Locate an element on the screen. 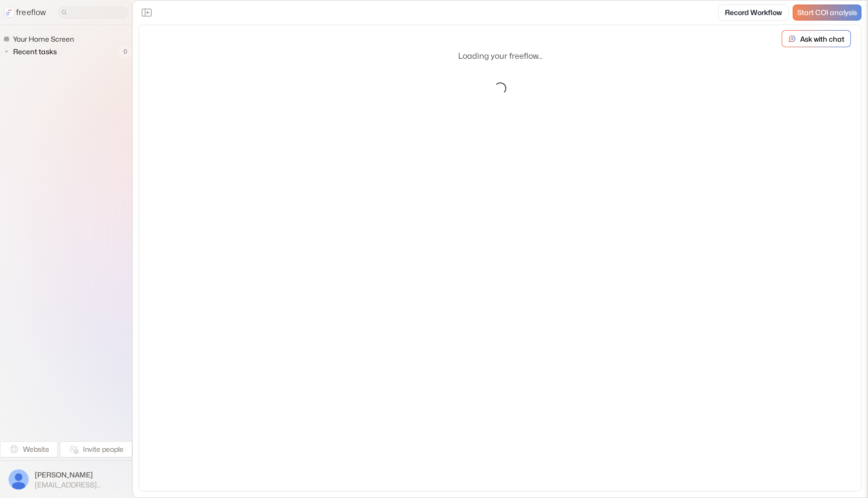 The image size is (868, 498). a: Your Home Screen is located at coordinates (40, 39).